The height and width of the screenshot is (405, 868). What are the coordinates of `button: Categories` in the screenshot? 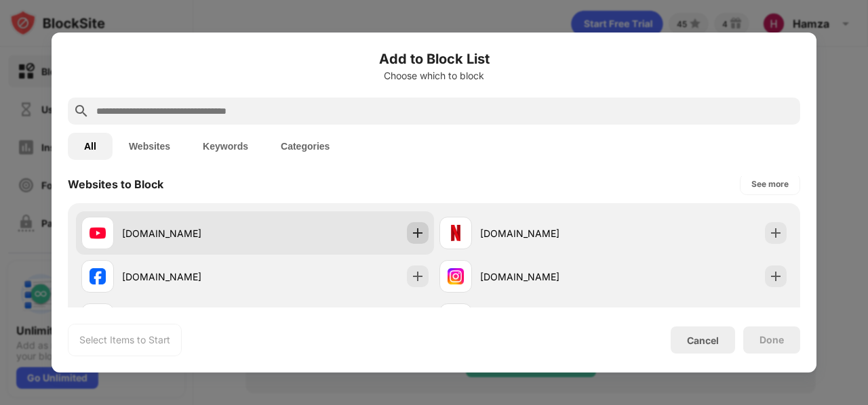 It's located at (305, 146).